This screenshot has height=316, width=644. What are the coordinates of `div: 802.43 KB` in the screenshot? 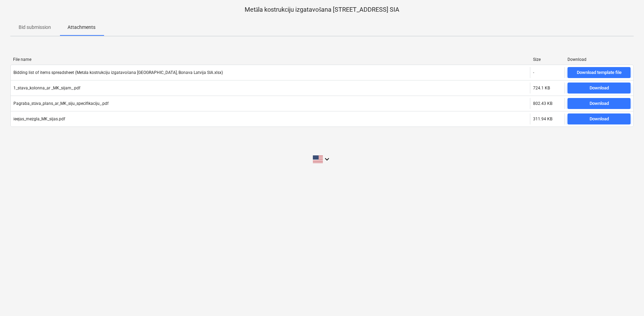 It's located at (542, 103).